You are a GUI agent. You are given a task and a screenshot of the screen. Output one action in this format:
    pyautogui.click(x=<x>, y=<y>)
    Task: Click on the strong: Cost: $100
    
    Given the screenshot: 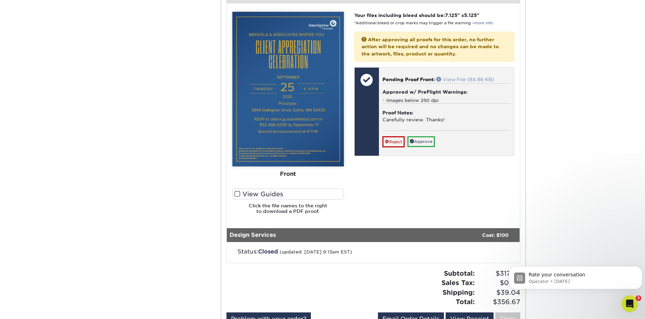 What is the action you would take?
    pyautogui.click(x=495, y=235)
    